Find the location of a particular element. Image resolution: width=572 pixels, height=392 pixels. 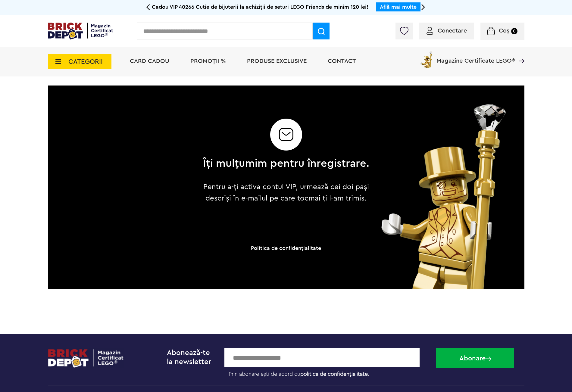

a: Contact is located at coordinates (342, 61).